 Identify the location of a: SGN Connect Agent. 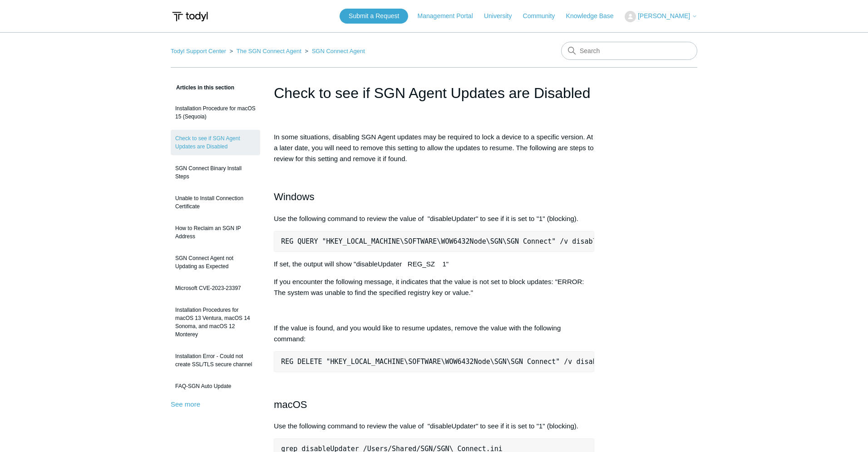
(338, 51).